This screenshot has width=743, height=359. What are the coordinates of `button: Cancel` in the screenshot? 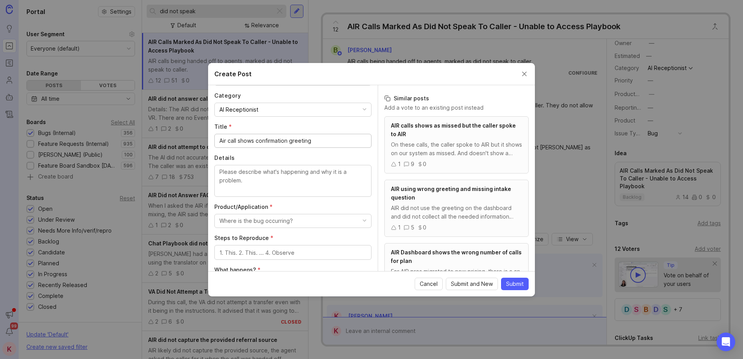 It's located at (428, 284).